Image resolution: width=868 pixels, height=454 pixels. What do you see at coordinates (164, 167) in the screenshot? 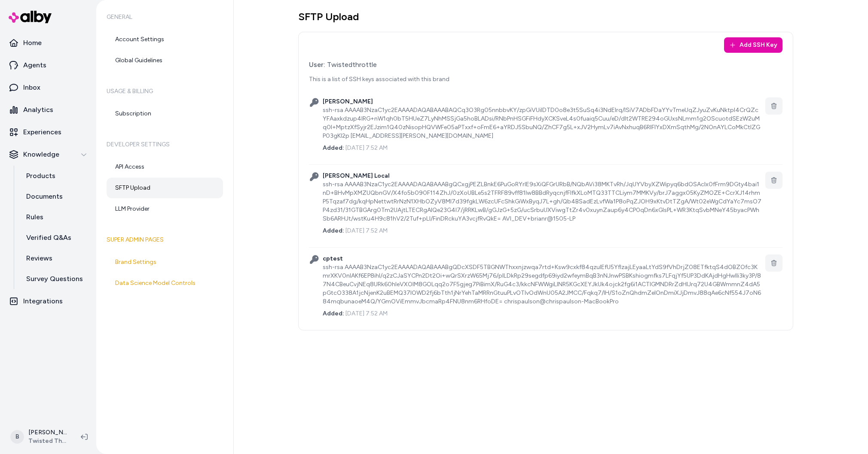
I see `a: API Access` at bounding box center [164, 167].